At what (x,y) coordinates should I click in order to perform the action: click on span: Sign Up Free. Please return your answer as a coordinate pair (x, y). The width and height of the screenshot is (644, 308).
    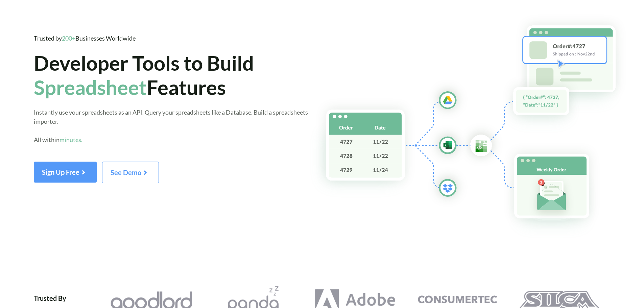
    Looking at the image, I should click on (65, 172).